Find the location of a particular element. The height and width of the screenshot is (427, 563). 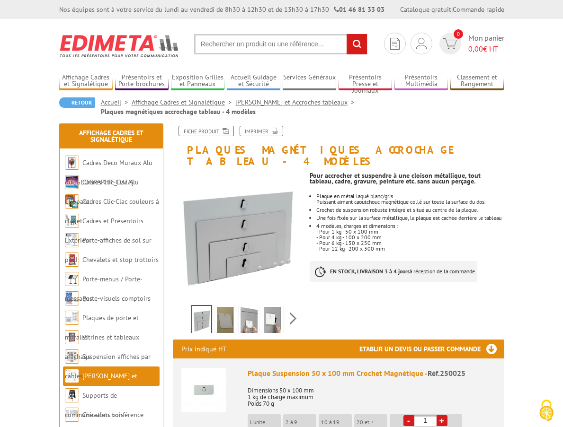

h1: Plaques magnétiques accrochage tableau - 4 modèles is located at coordinates (338, 146).